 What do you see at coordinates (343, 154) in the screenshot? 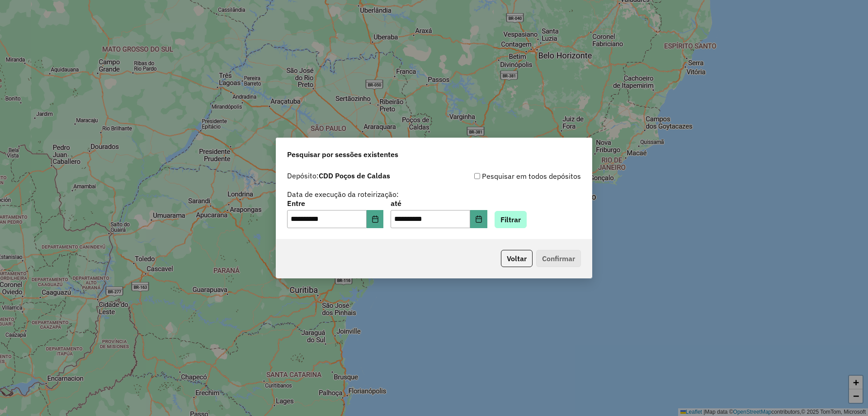
I see `span: Pesquisar por sessões existentes` at bounding box center [343, 154].